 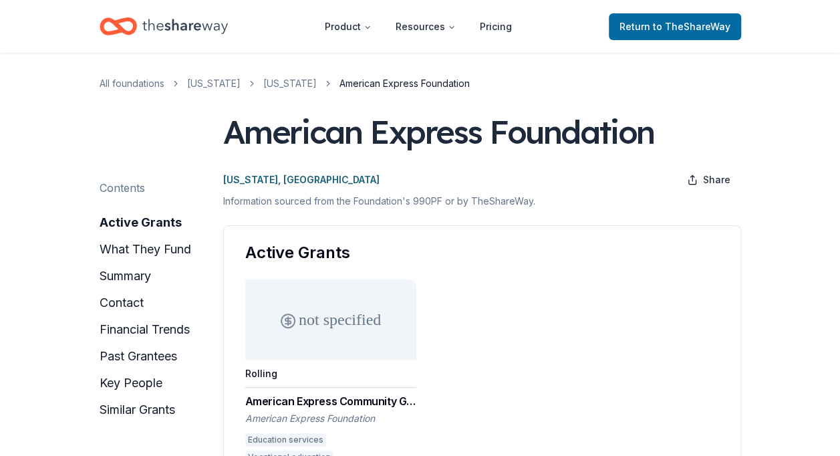 What do you see at coordinates (482, 201) in the screenshot?
I see `p: Information sourced from the Foundation's 990PF or by TheShareWay.` at bounding box center [482, 201].